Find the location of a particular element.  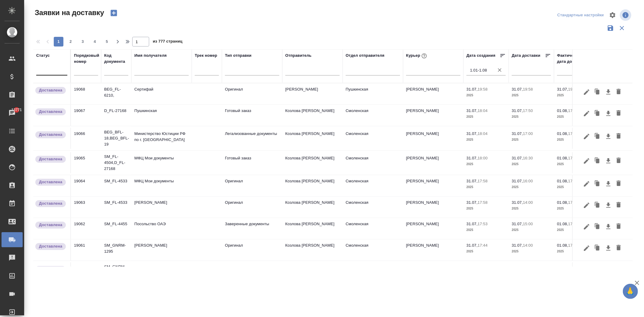

span: из 777 страниц is located at coordinates (168, 42).